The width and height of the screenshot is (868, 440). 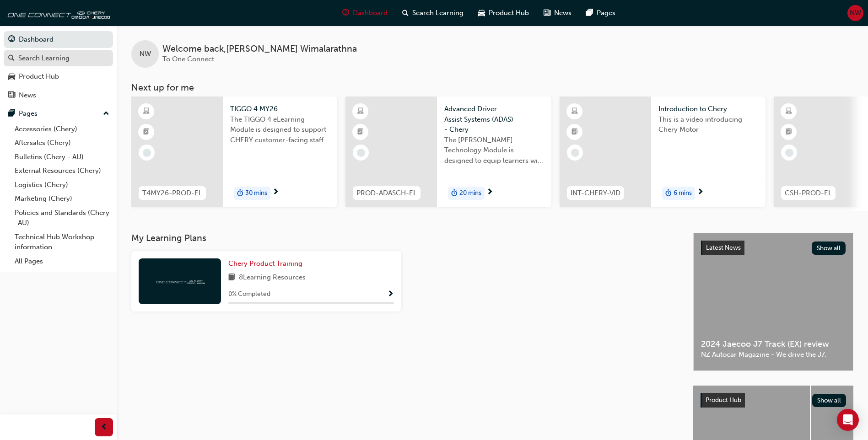 I want to click on div: Product Hub, so click(x=39, y=77).